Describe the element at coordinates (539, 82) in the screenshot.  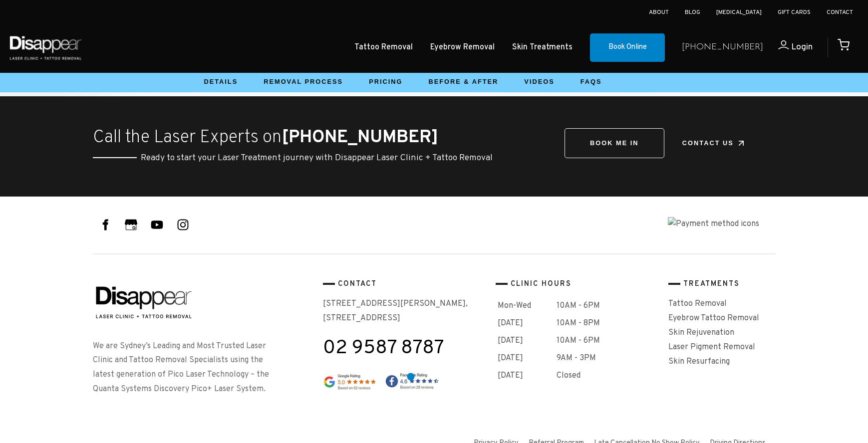
I see `a: Videos` at that location.